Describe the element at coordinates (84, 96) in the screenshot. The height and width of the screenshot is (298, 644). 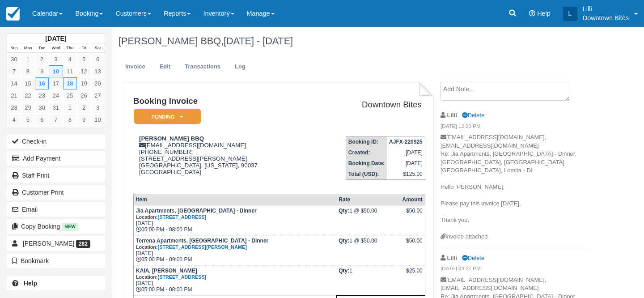
I see `a: 26` at that location.